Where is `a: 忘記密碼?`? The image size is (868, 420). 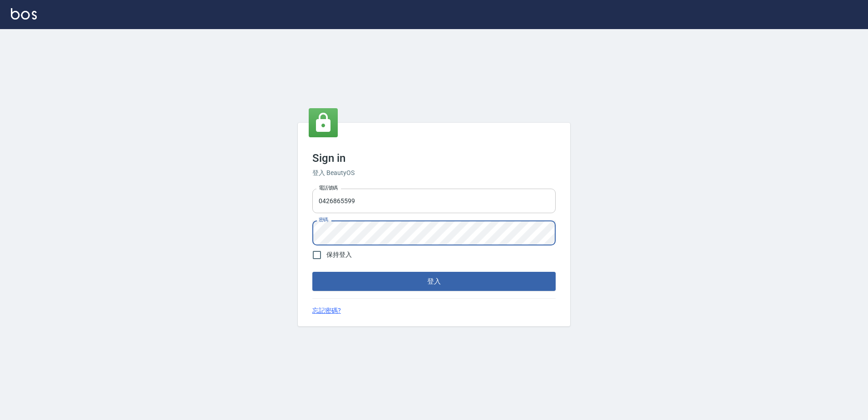
a: 忘記密碼? is located at coordinates (327, 310).